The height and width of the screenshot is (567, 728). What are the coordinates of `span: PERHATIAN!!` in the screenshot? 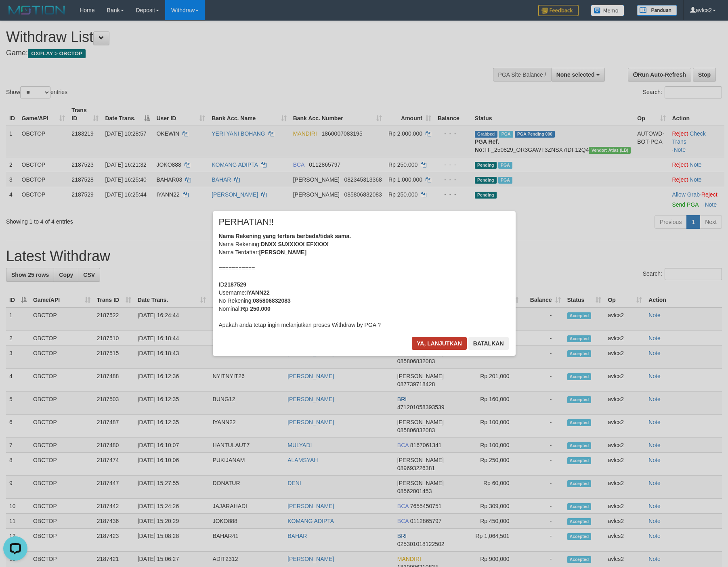 It's located at (246, 222).